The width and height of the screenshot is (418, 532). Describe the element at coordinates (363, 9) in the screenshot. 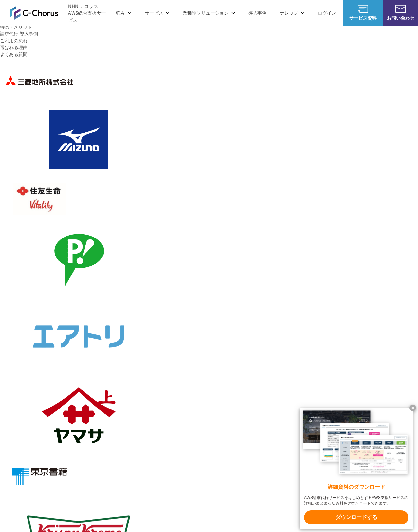

I see `img: AWS総合支援サービス C-Chorus サービス資料` at that location.